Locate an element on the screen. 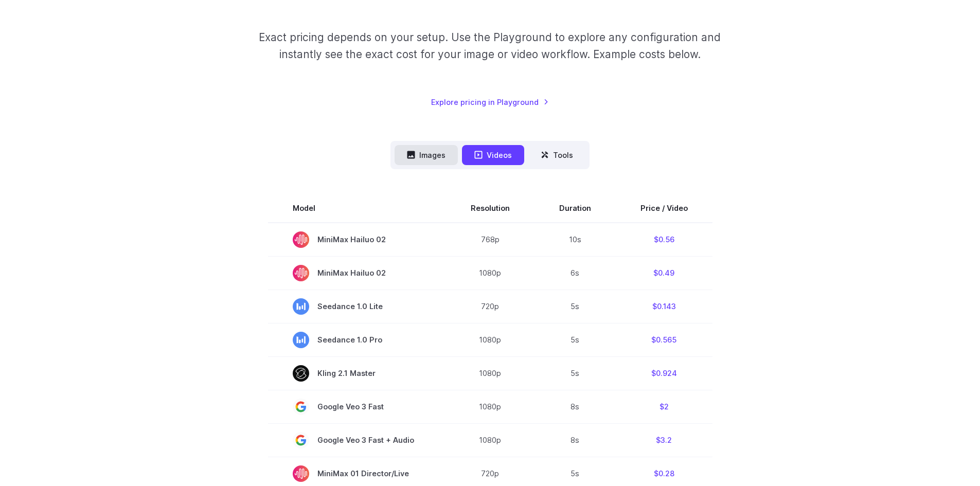 This screenshot has width=980, height=486. span: MiniMax 01 Director/Live is located at coordinates (357, 474).